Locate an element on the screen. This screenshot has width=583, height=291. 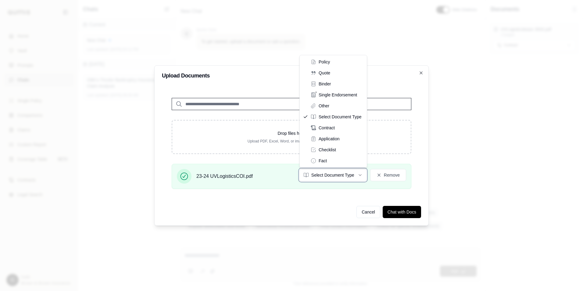
button: Chat with Docs is located at coordinates (402, 212).